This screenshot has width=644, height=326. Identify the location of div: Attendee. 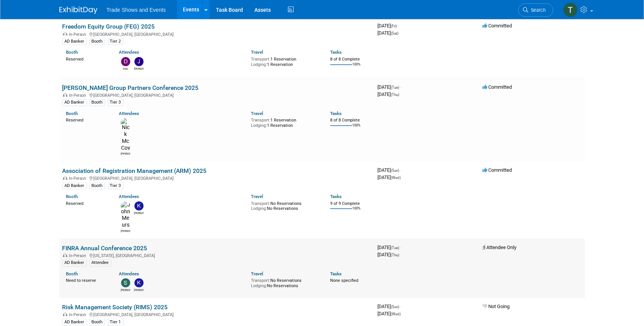
(100, 263).